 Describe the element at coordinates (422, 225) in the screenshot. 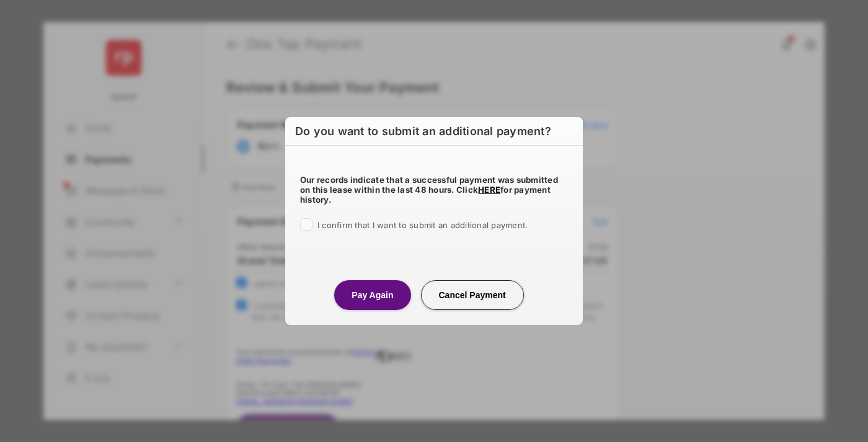

I see `span: I confirm that I want to submit an additional payment.` at that location.